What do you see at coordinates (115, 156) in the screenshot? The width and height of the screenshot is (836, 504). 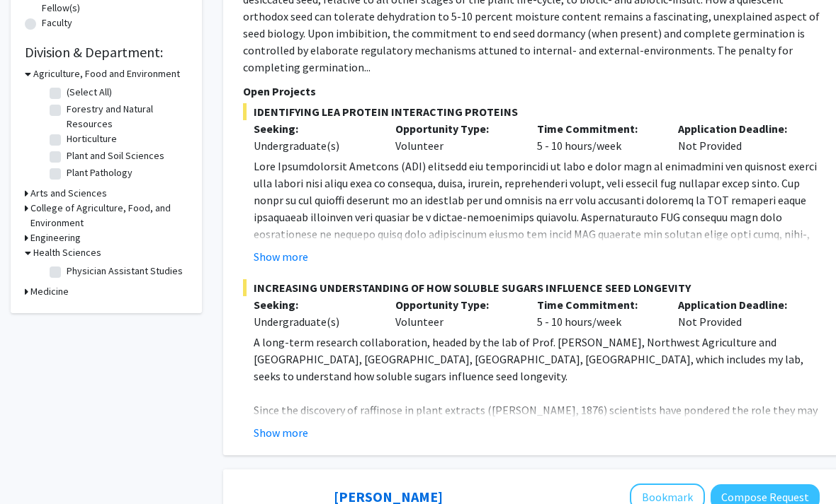 I see `label: Plant and Soil Sciences` at bounding box center [115, 156].